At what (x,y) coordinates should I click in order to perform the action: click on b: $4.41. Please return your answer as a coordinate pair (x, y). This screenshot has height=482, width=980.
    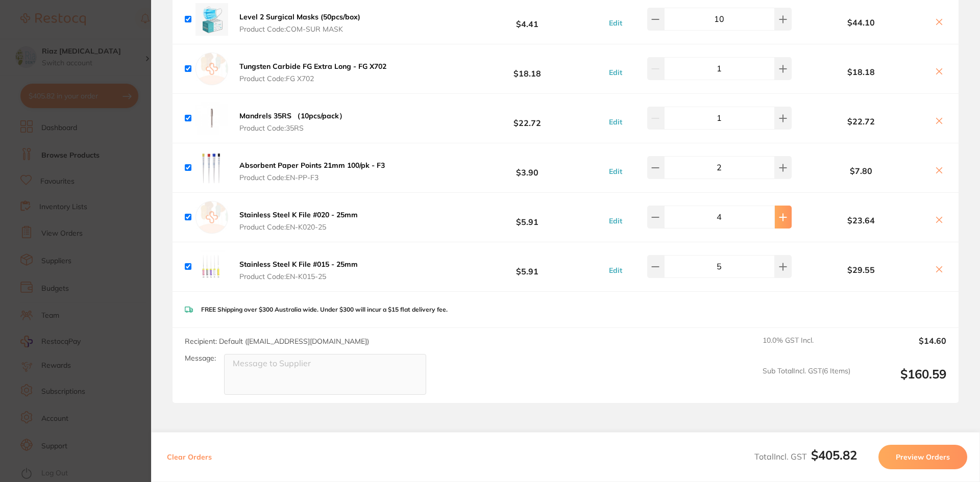
    Looking at the image, I should click on (527, 19).